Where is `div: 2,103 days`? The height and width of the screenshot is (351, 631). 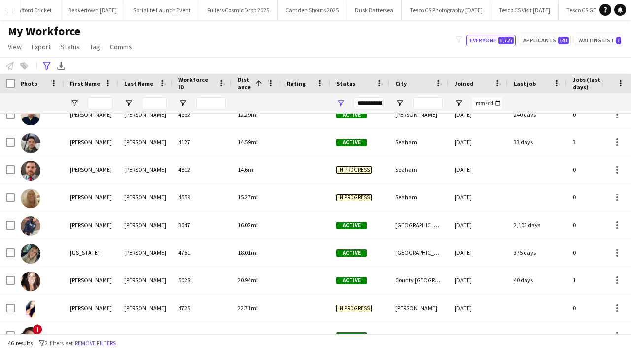
div: 2,103 days is located at coordinates (538, 224).